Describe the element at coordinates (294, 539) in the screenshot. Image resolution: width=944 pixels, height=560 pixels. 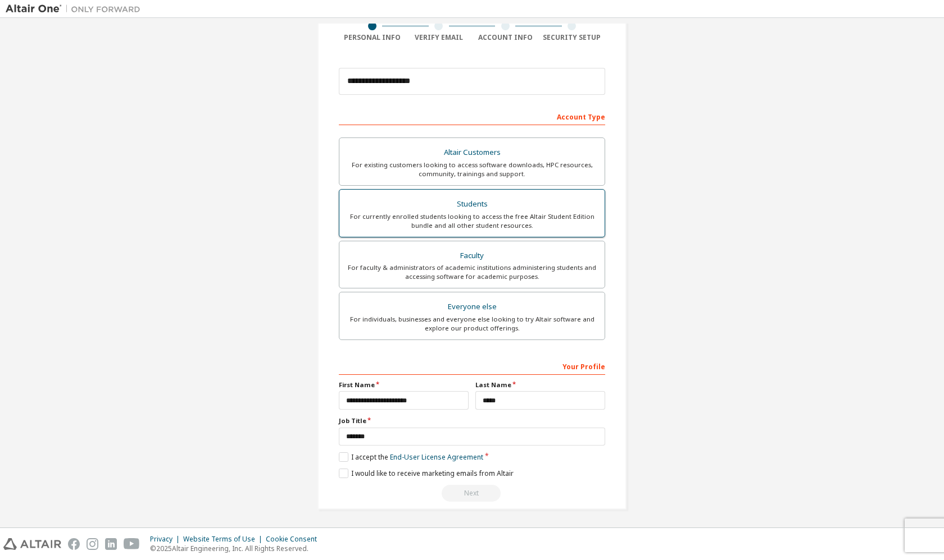
I see `div: Cookie Consent` at that location.